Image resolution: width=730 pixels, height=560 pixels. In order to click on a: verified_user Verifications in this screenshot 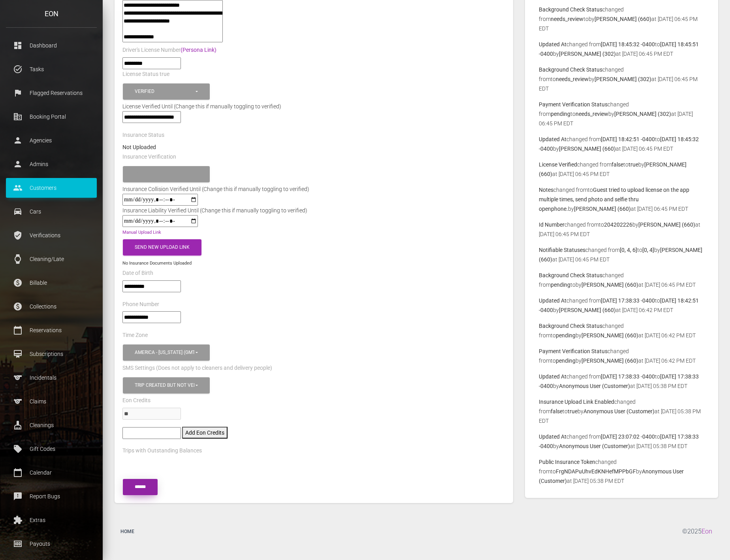, I will do `click(52, 235)`.